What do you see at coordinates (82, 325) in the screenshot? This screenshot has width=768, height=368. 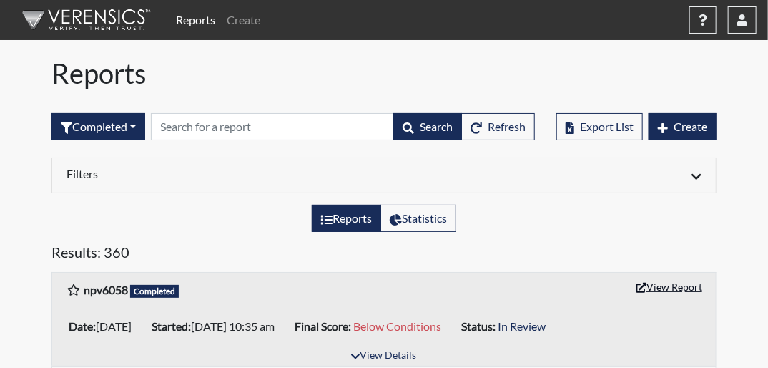 I see `b: Date:` at bounding box center [82, 325].